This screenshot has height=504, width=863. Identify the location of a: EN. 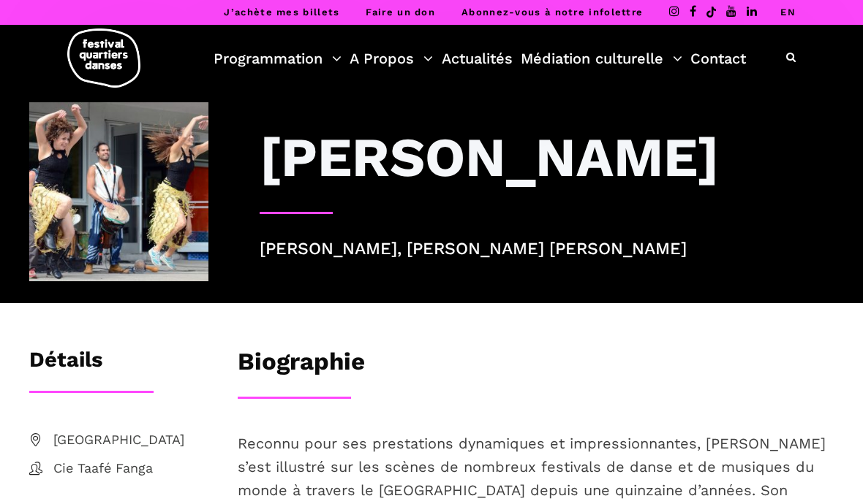
(787, 12).